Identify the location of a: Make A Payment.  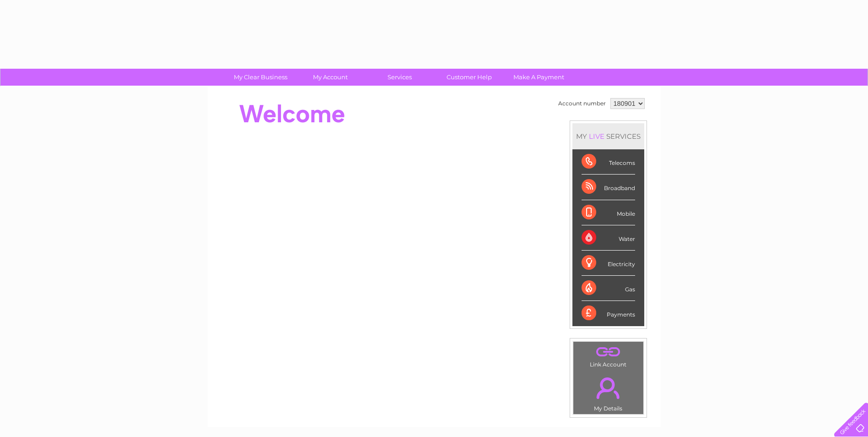
(539, 77).